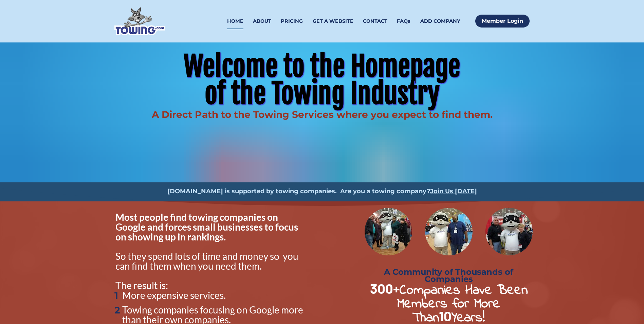 This screenshot has height=324, width=644. Describe the element at coordinates (174, 295) in the screenshot. I see `span: More expensive services.` at that location.